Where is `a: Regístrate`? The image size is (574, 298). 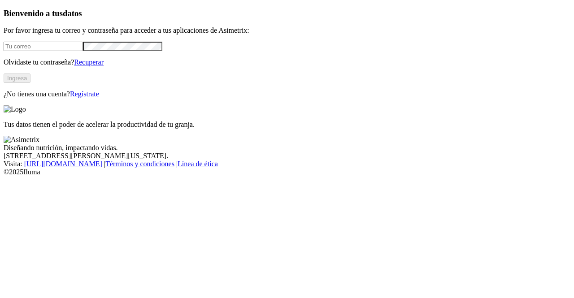
a: Regístrate is located at coordinates (84, 94).